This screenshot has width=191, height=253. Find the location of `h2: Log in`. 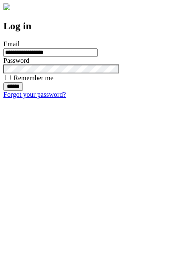

h2: Log in is located at coordinates (95, 26).